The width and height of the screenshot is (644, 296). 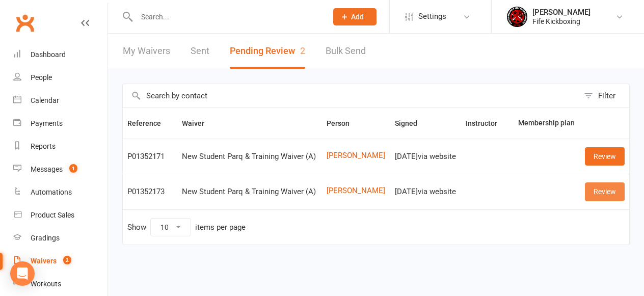 I want to click on button: Instructor, so click(x=487, y=123).